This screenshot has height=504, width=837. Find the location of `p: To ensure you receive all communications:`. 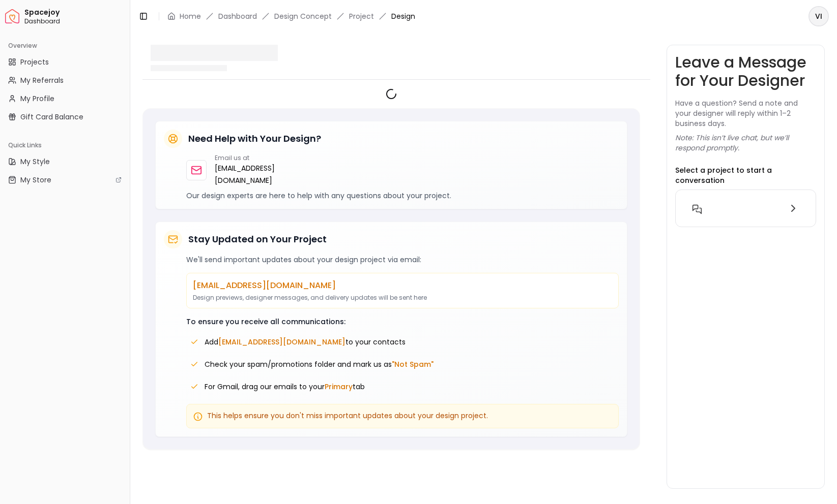

p: To ensure you receive all communications: is located at coordinates (402, 322).